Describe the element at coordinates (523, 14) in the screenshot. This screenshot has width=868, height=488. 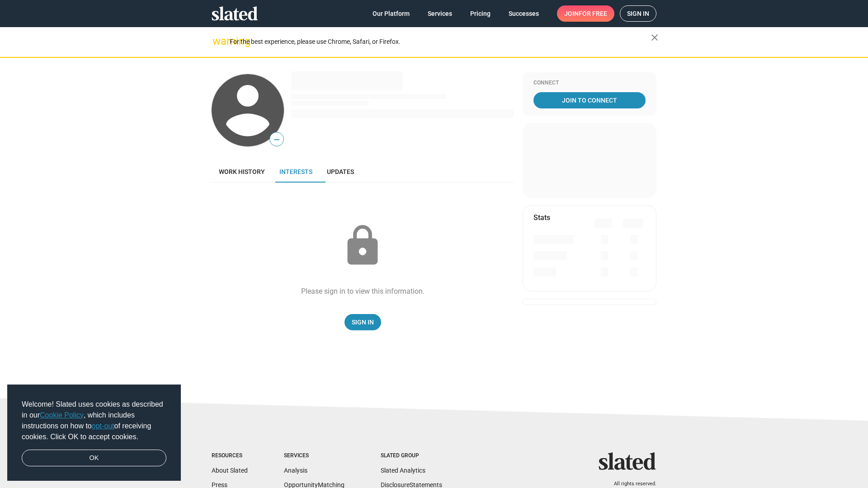
I see `a: Successes` at that location.